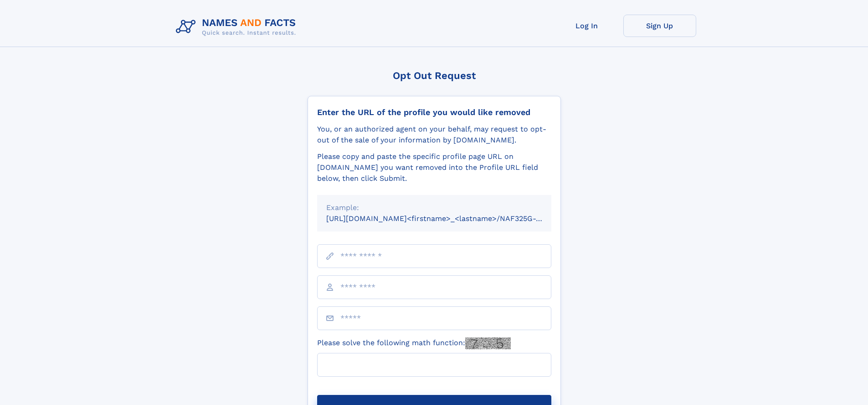 This screenshot has width=868, height=405. Describe the element at coordinates (434, 75) in the screenshot. I see `div: Opt Out Request` at that location.